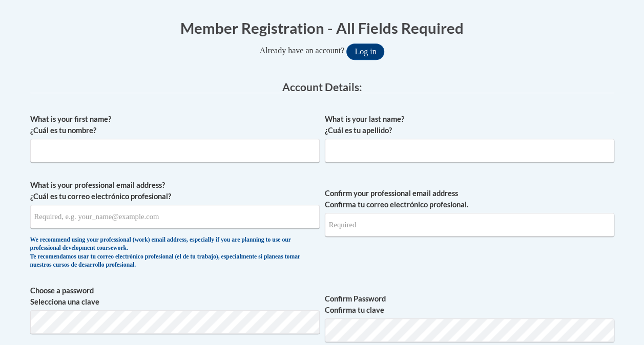 The width and height of the screenshot is (644, 345). I want to click on input: Required, so click(469, 225).